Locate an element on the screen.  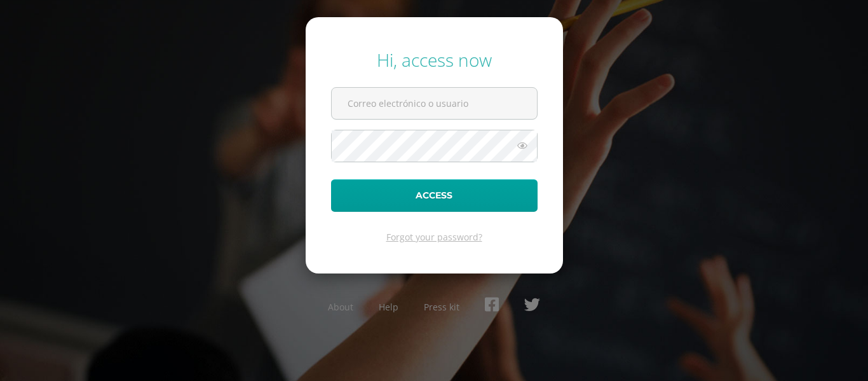
a: Help is located at coordinates (388, 306).